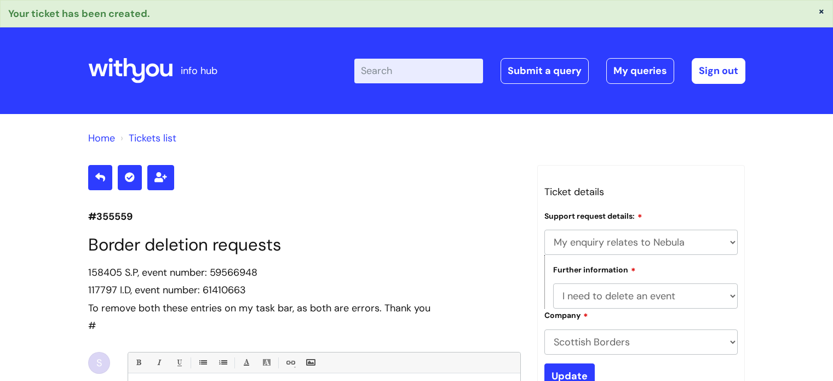  Describe the element at coordinates (246, 362) in the screenshot. I see `a: Font Color` at that location.